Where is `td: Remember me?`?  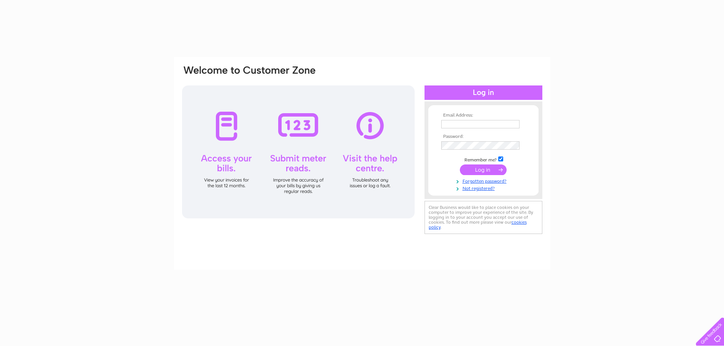 td: Remember me? is located at coordinates (483, 159).